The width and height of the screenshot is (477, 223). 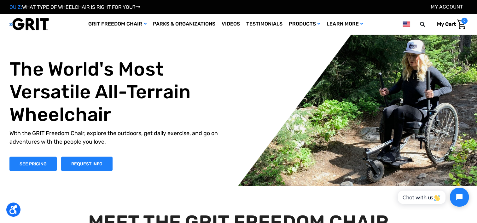 What do you see at coordinates (427, 24) in the screenshot?
I see `input: Search` at bounding box center [427, 24].